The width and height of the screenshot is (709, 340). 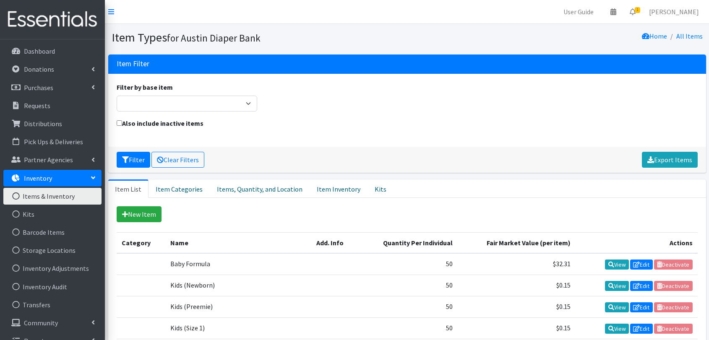 What do you see at coordinates (238, 264) in the screenshot?
I see `td: Baby Formula` at bounding box center [238, 264].